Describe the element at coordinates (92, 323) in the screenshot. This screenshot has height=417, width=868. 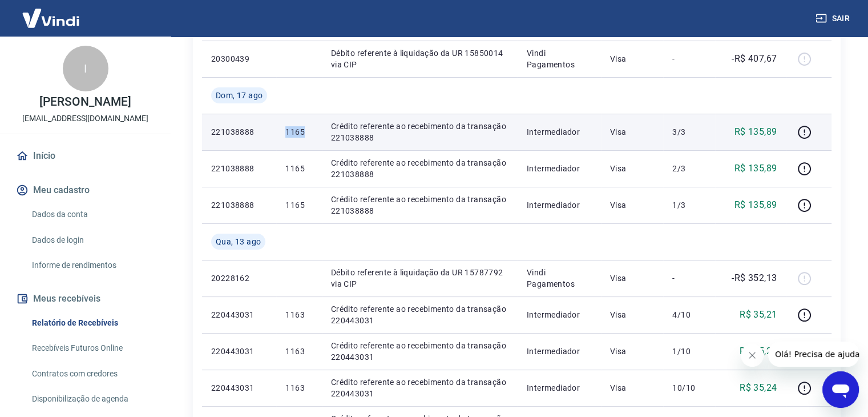
I see `a: Relatório de Recebíveis` at that location.